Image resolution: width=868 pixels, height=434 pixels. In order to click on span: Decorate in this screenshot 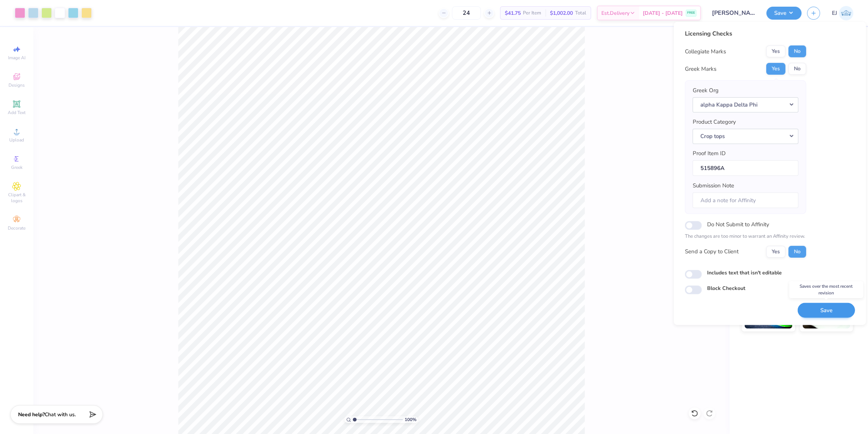, I will do `click(17, 228)`.